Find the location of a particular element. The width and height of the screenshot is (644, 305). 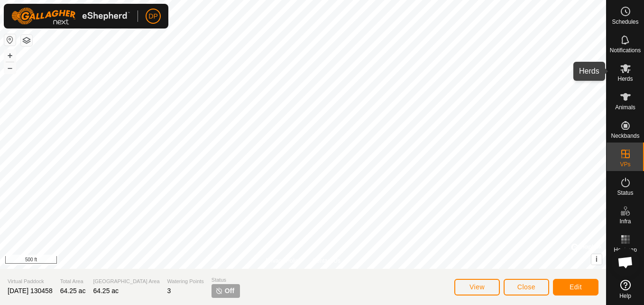

span: Animals is located at coordinates (625, 107).